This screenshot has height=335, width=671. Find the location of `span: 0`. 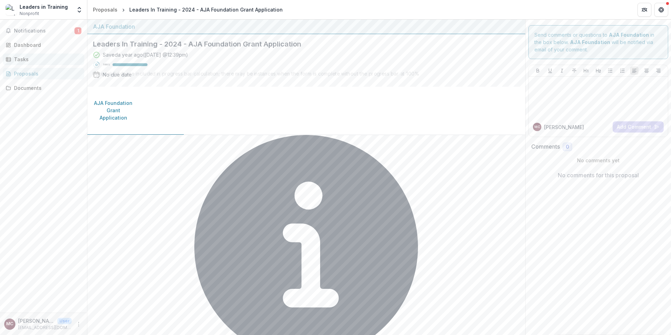

span: 0 is located at coordinates (567, 147).